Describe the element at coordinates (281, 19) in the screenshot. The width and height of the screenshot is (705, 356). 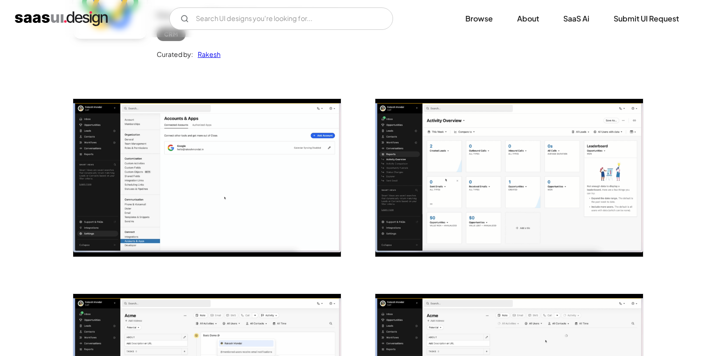
I see `form: Email Form` at that location.